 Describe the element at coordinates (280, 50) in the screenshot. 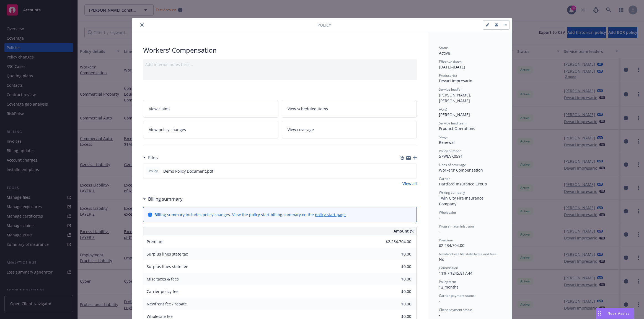

I see `div: Workers' Compensation` at that location.